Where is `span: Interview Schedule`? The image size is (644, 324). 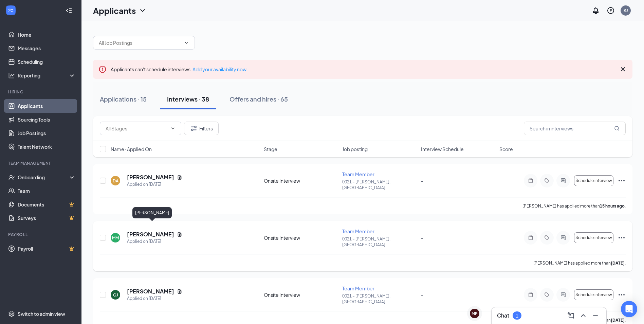 span: Interview Schedule is located at coordinates (443, 149).